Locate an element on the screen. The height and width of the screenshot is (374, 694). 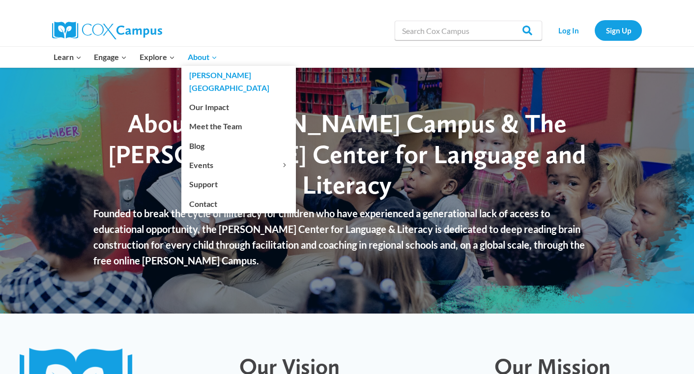
p: Founded to break the cycle of illiteracy for children who have experienced a generational lack of... is located at coordinates (346, 237).